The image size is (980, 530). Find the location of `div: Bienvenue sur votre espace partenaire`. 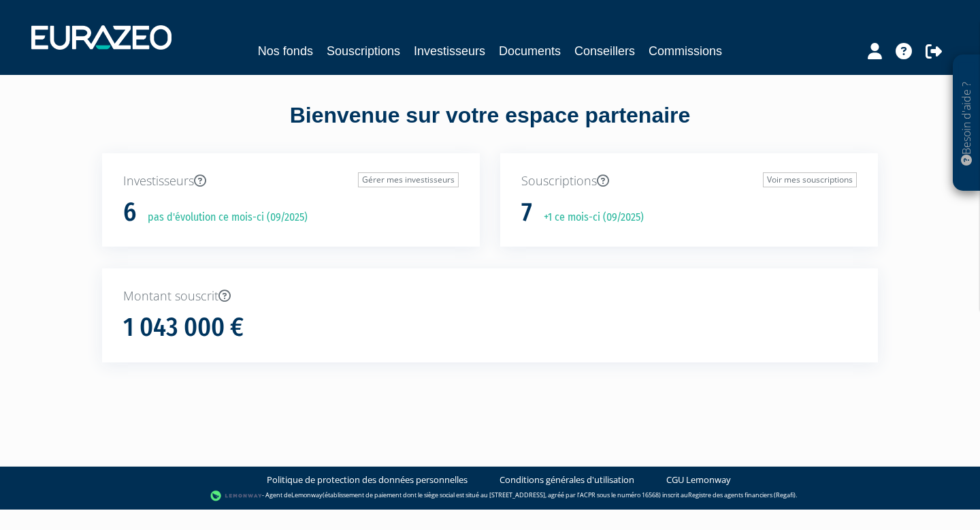

div: Bienvenue sur votre espace partenaire is located at coordinates (490, 127).